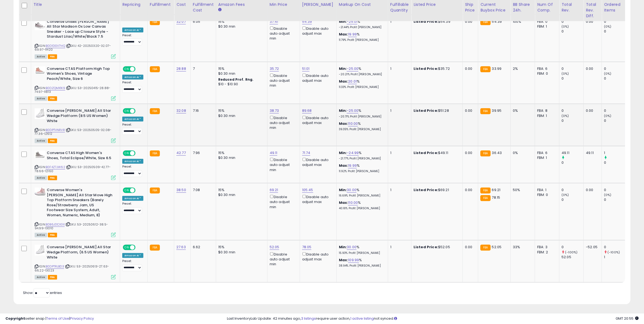 This screenshot has height=324, width=644. What do you see at coordinates (362, 318) in the screenshot?
I see `a: 1 active listing` at bounding box center [362, 318].